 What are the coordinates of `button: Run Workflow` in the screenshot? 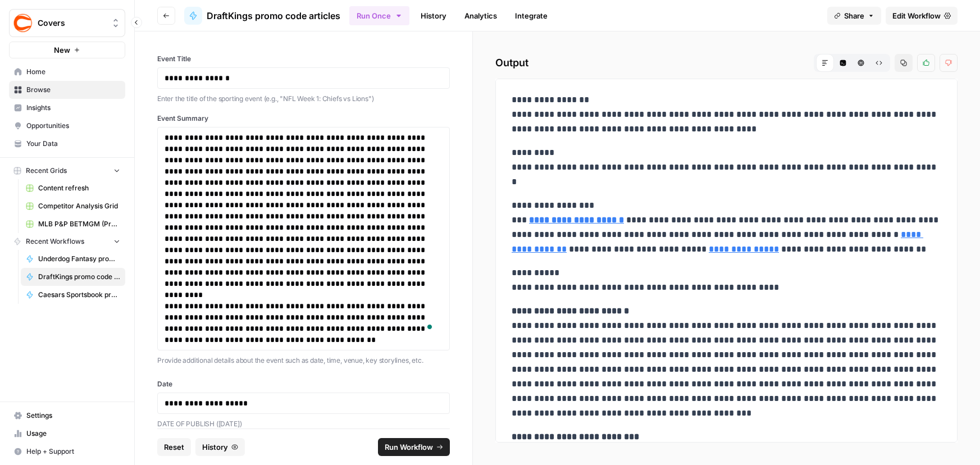 It's located at (414, 446).